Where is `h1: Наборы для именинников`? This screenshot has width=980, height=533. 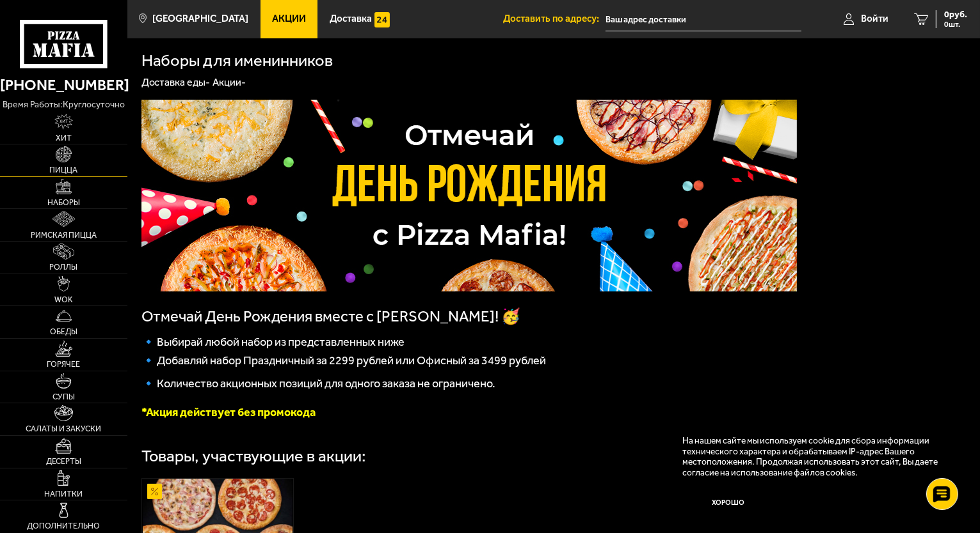 h1: Наборы для именинников is located at coordinates (237, 61).